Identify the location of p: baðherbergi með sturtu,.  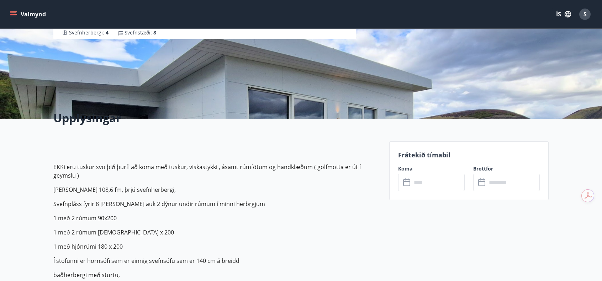
(217, 275).